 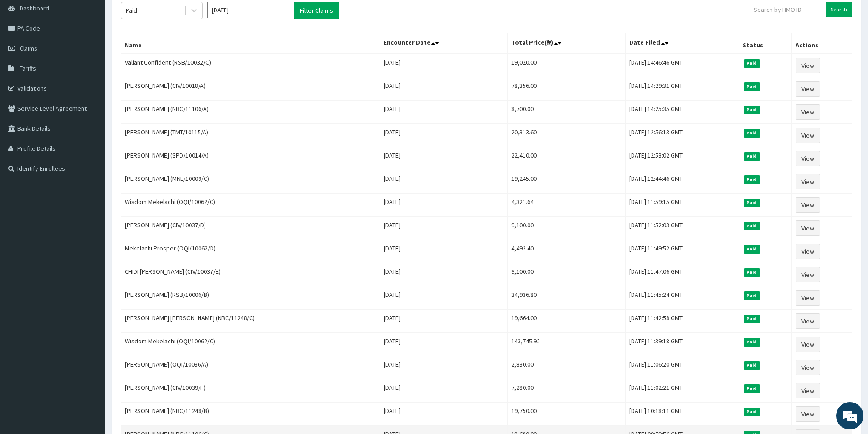 I want to click on th: Date Filed, so click(x=682, y=43).